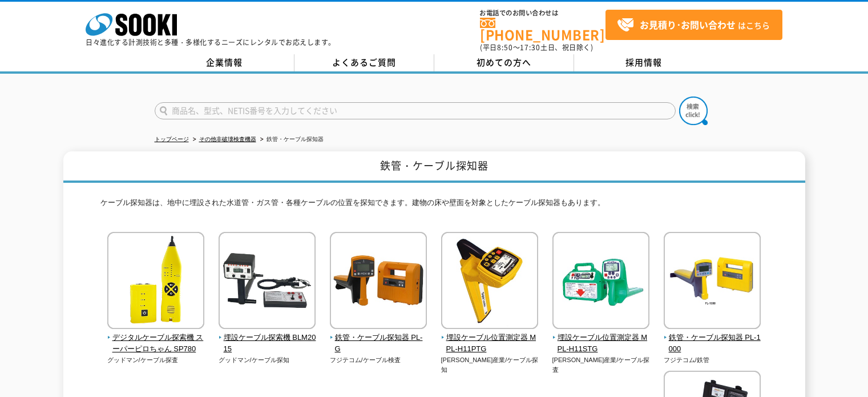  Describe the element at coordinates (156, 344) in the screenshot. I see `span: デジタルケーブル探索機 スーパーピロちゃん SP780` at that location.